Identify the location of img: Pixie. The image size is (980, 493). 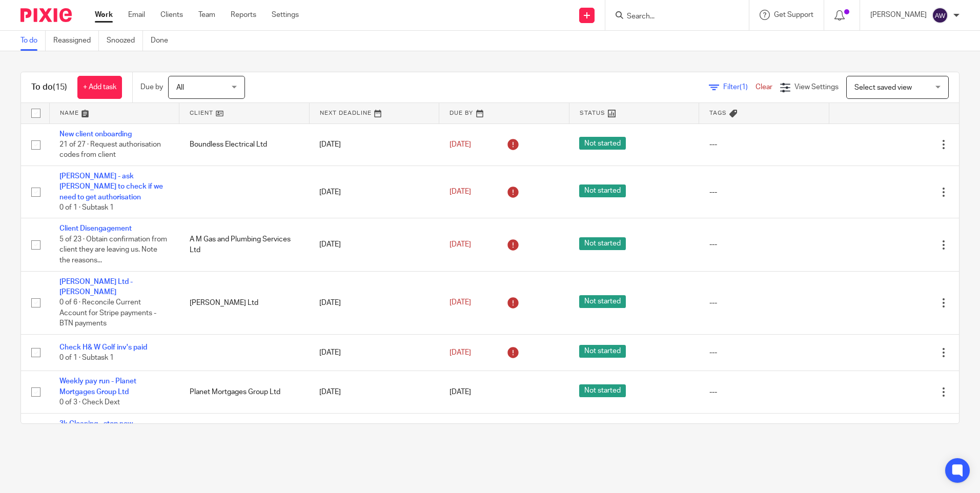
(47, 15).